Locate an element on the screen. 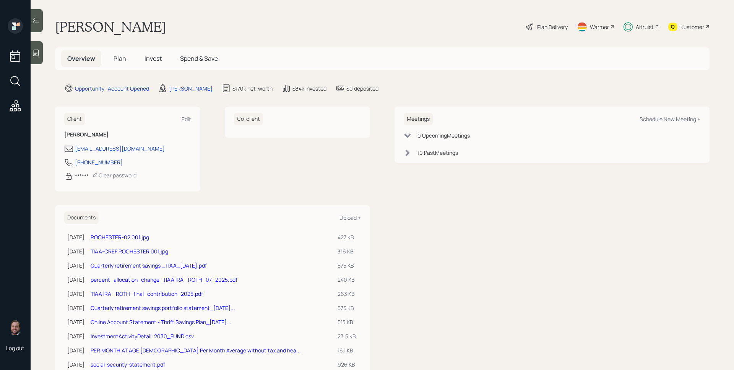 The image size is (734, 370). a: InvestmentActivityDetailL2030_FUND.csv is located at coordinates (142, 336).